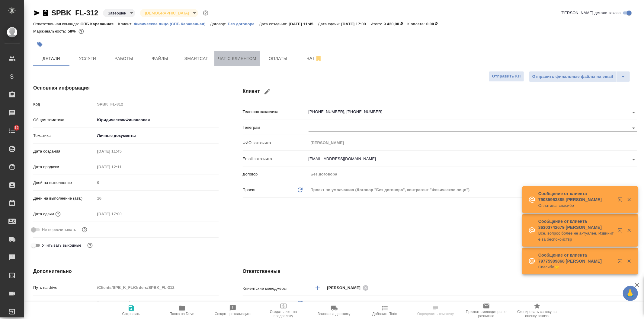 The width and height of the screenshot is (644, 319). I want to click on span: Папка на Drive, so click(182, 314).